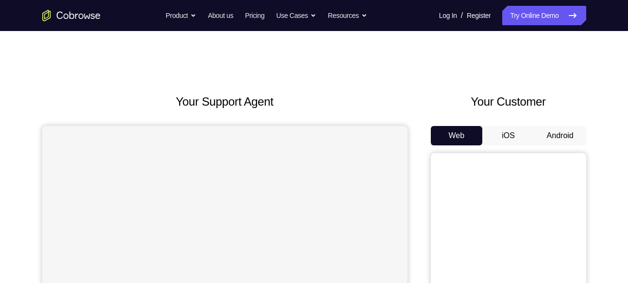 This screenshot has height=283, width=628. I want to click on button: Use Cases, so click(296, 16).